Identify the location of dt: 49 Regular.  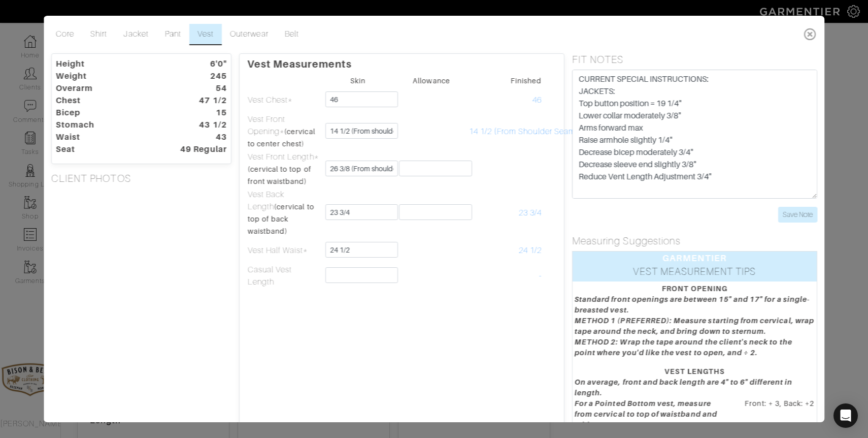
(203, 150).